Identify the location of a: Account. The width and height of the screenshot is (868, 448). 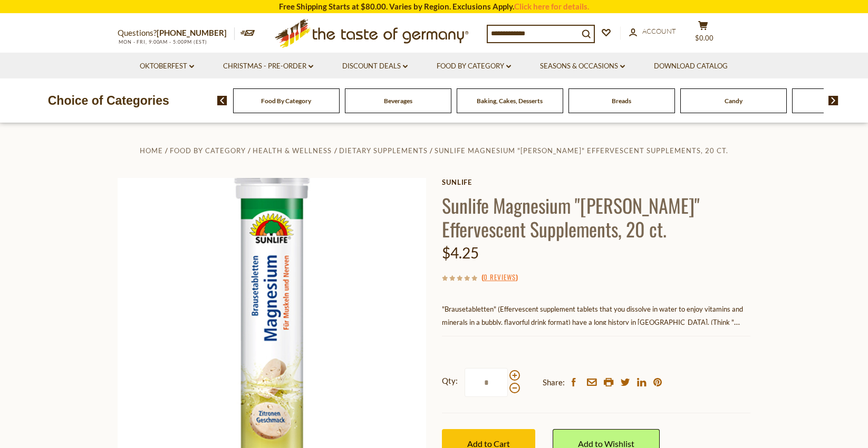
(652, 31).